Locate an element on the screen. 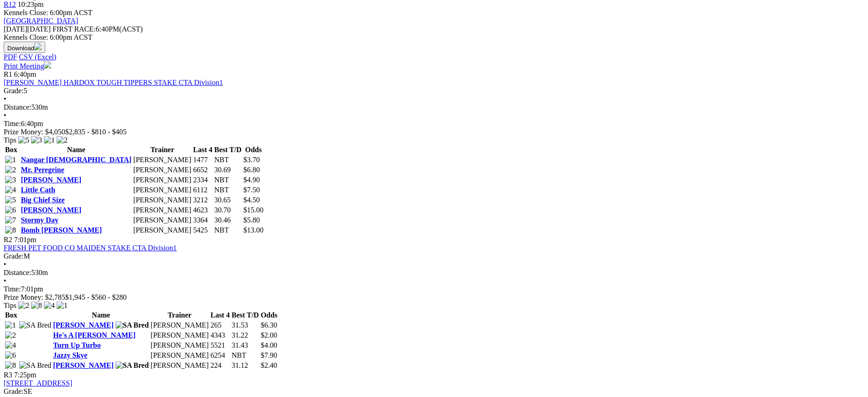  span: 7:01pm is located at coordinates (25, 240).